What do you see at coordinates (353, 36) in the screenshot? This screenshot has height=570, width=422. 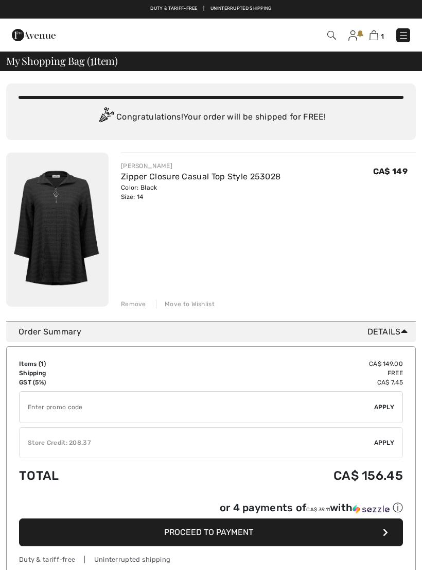 I see `img: My Info` at bounding box center [353, 36].